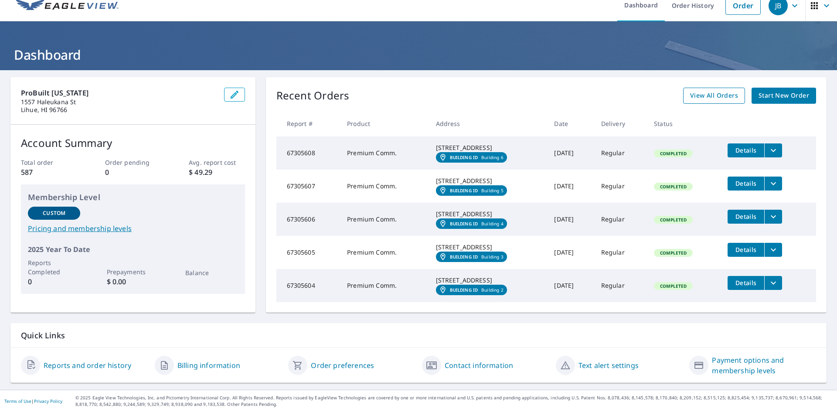  What do you see at coordinates (488, 123) in the screenshot?
I see `th: Address` at bounding box center [488, 123].